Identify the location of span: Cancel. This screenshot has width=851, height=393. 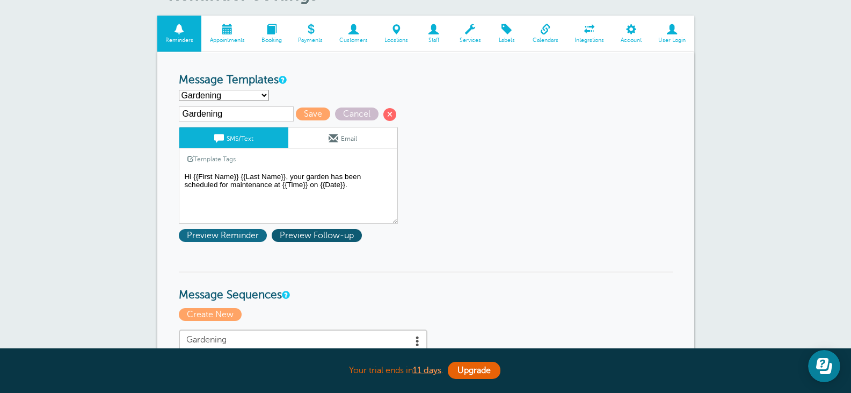
(357, 114).